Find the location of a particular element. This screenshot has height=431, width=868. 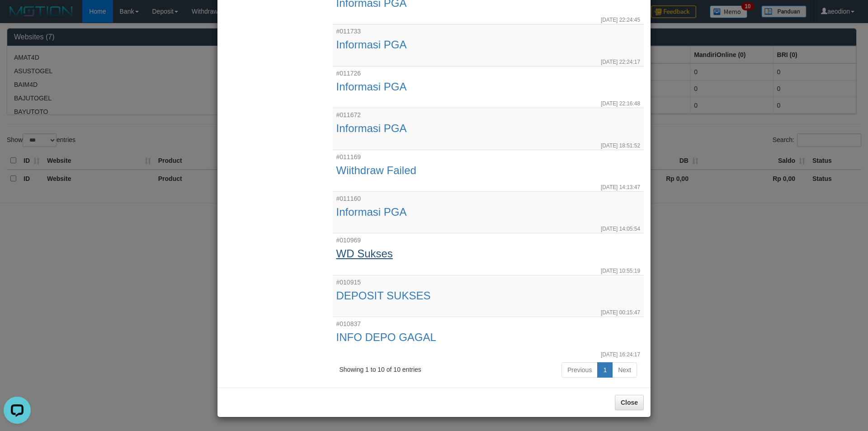

a: Next is located at coordinates (625, 370).